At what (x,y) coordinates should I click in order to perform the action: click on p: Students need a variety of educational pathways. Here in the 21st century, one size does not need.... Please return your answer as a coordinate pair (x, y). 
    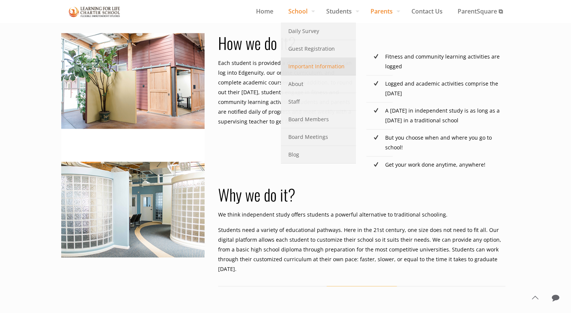
    Looking at the image, I should click on (362, 250).